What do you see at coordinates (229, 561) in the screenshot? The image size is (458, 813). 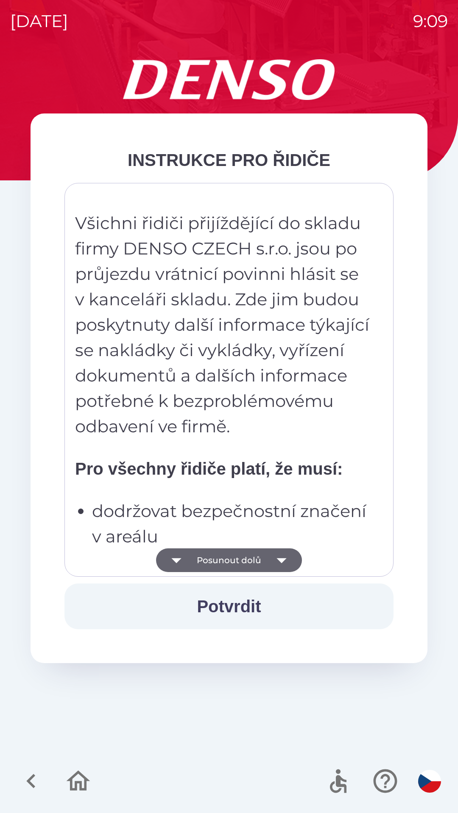 I see `button: Posunout dolů` at bounding box center [229, 561].